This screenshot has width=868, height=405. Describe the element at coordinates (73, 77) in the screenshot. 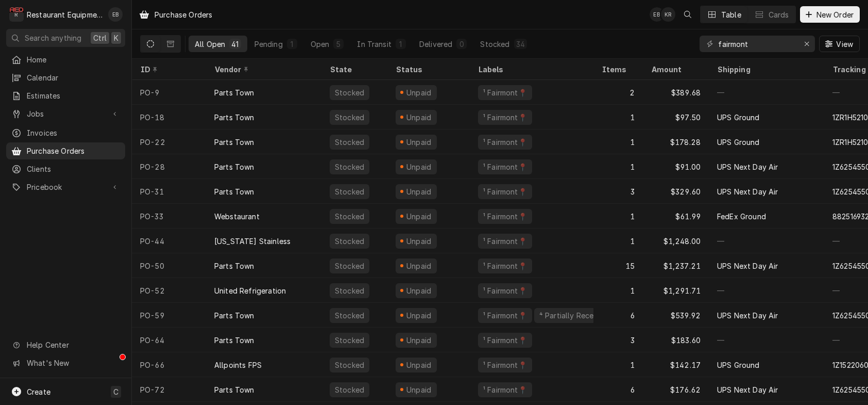

I see `span: Calendar` at that location.